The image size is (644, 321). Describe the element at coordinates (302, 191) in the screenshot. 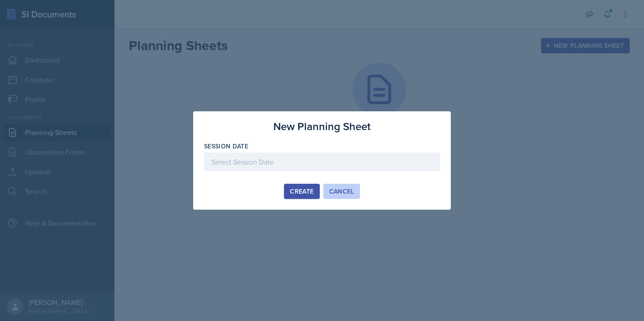

I see `button: Create` at that location.